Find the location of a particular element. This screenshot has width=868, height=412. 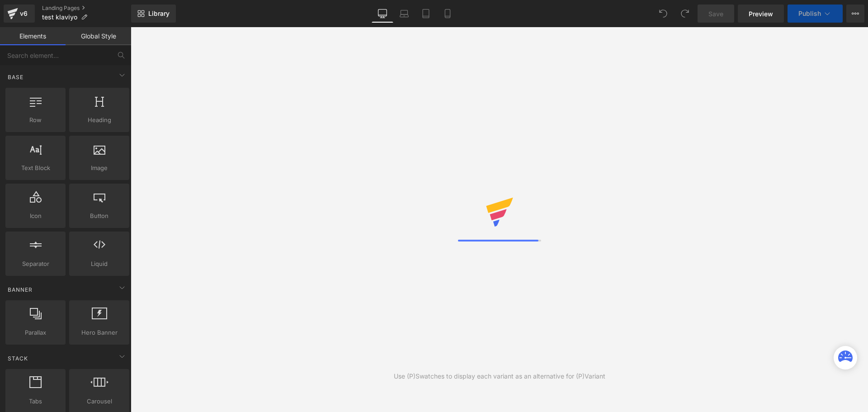

span: Library is located at coordinates (158, 13).